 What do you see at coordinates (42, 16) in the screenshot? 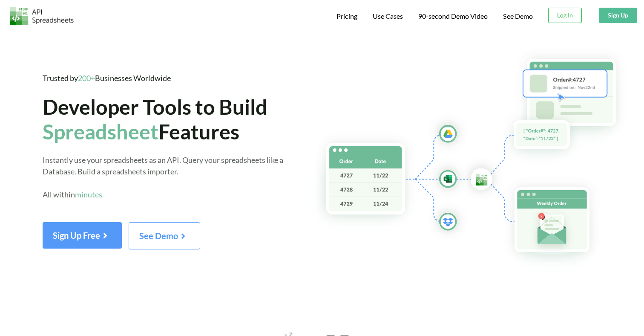
I see `img: Logo.png` at bounding box center [42, 16].